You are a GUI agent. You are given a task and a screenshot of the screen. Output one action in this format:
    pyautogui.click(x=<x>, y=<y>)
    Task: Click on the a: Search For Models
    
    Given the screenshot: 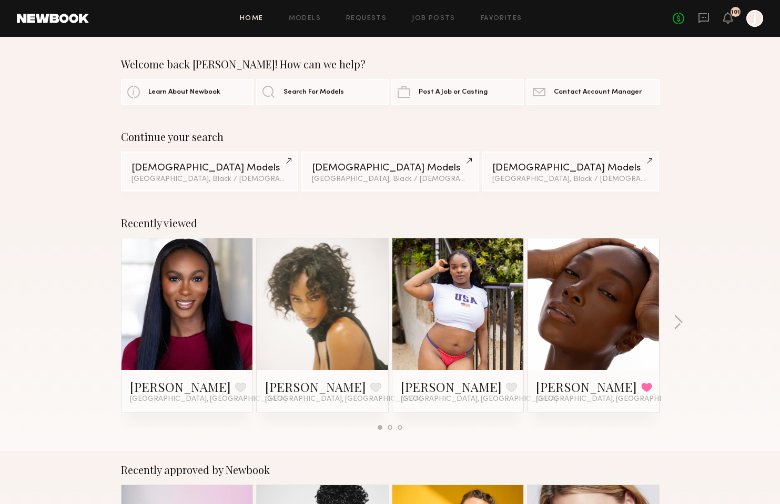 What is the action you would take?
    pyautogui.click(x=322, y=92)
    